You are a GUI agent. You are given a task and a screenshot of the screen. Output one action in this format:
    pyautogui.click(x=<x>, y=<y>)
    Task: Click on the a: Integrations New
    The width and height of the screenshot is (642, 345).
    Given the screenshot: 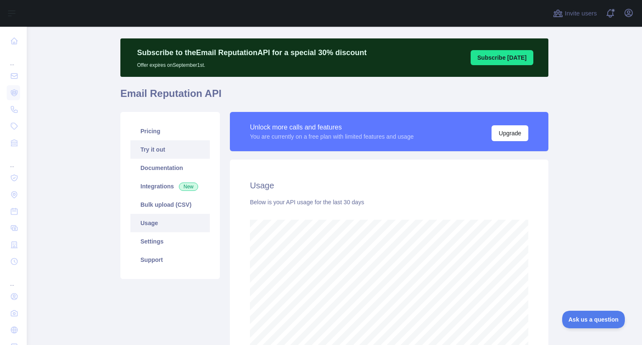 What is the action you would take?
    pyautogui.click(x=170, y=186)
    